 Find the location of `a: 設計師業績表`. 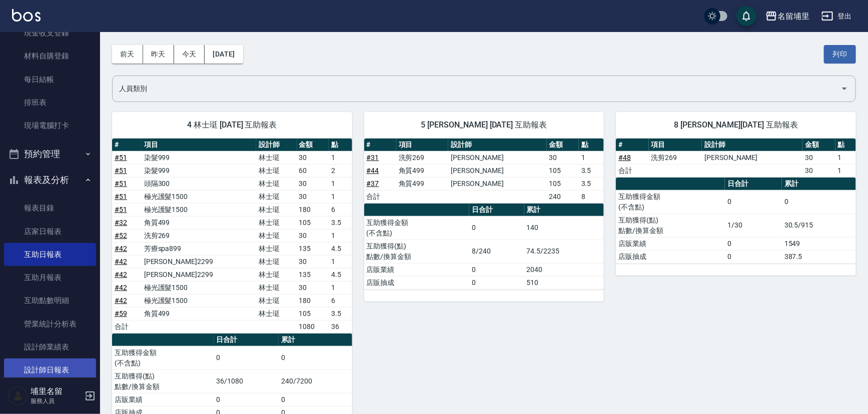

a: 設計師業績表 is located at coordinates (50, 347).